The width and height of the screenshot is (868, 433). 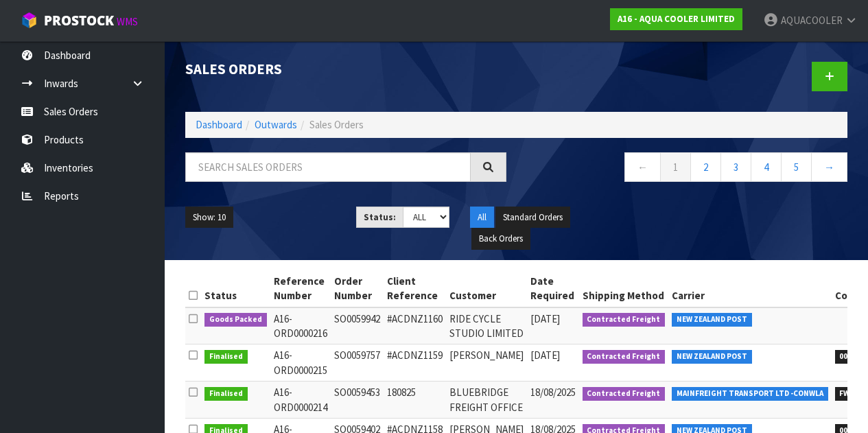 I want to click on td: #ACDNZ1160, so click(x=414, y=326).